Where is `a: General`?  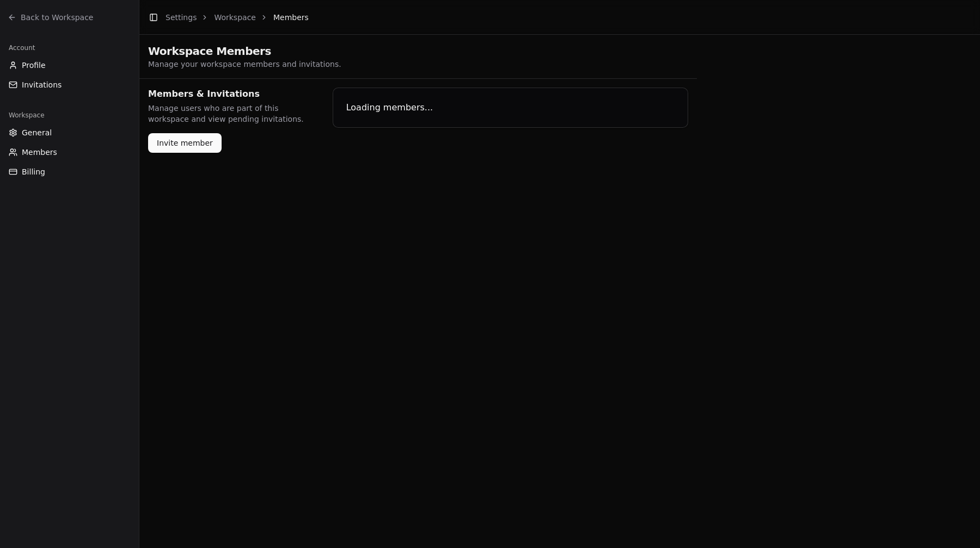 a: General is located at coordinates (69, 133).